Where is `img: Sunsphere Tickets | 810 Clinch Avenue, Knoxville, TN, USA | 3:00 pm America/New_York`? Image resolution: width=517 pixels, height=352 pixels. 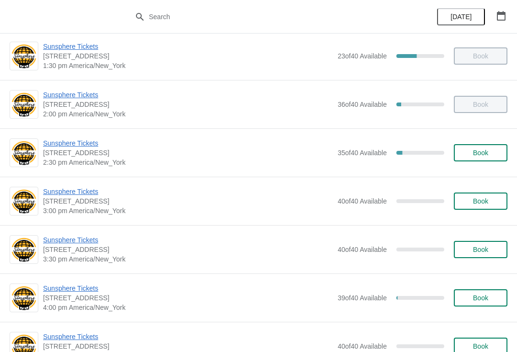
img: Sunsphere Tickets | 810 Clinch Avenue, Knoxville, TN, USA | 3:00 pm America/New_York is located at coordinates (24, 201).